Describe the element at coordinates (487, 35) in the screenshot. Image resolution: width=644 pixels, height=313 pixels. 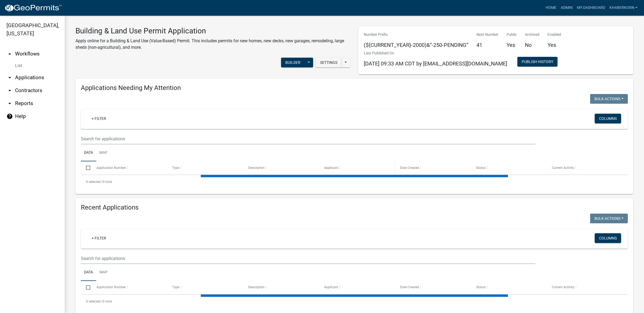
I see `p: Next Number` at that location.